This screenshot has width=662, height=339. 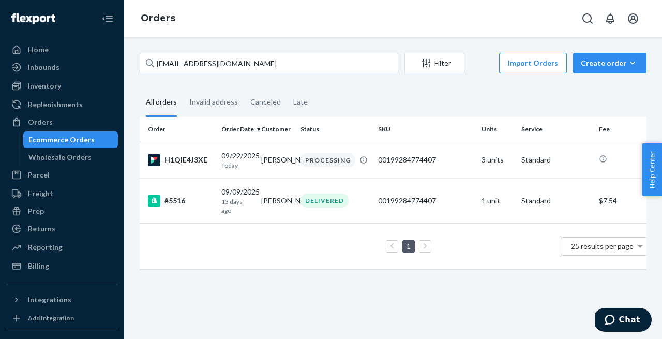 What do you see at coordinates (626, 129) in the screenshot?
I see `th: Fee` at bounding box center [626, 129].